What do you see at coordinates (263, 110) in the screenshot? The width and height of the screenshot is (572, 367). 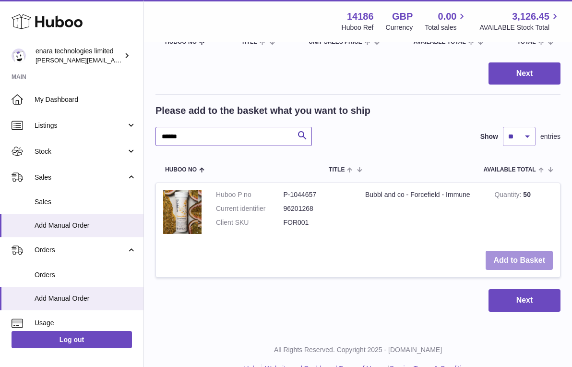 I see `h2: Please add to the basket what you want to ship` at bounding box center [263, 110].